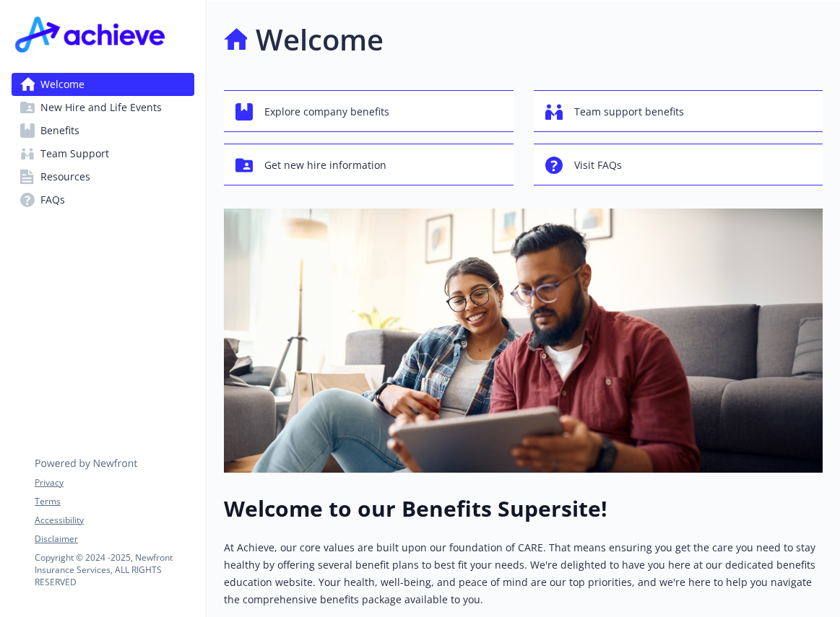 This screenshot has height=617, width=840. I want to click on span: Team support benefits, so click(629, 112).